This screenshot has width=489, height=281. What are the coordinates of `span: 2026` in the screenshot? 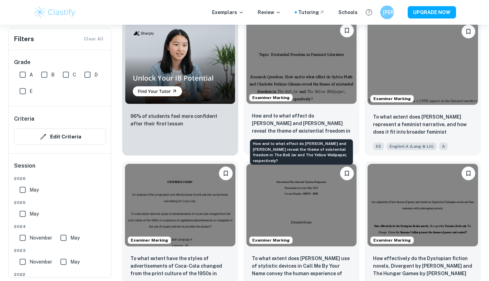 It's located at (60, 179).